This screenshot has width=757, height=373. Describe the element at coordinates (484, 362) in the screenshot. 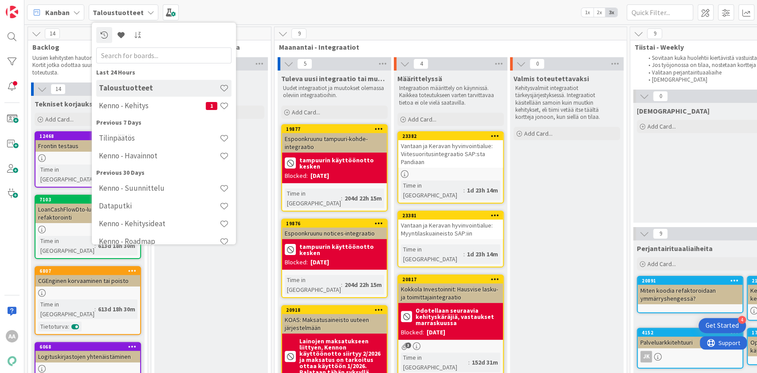

I see `div: 152d 31m` at that location.